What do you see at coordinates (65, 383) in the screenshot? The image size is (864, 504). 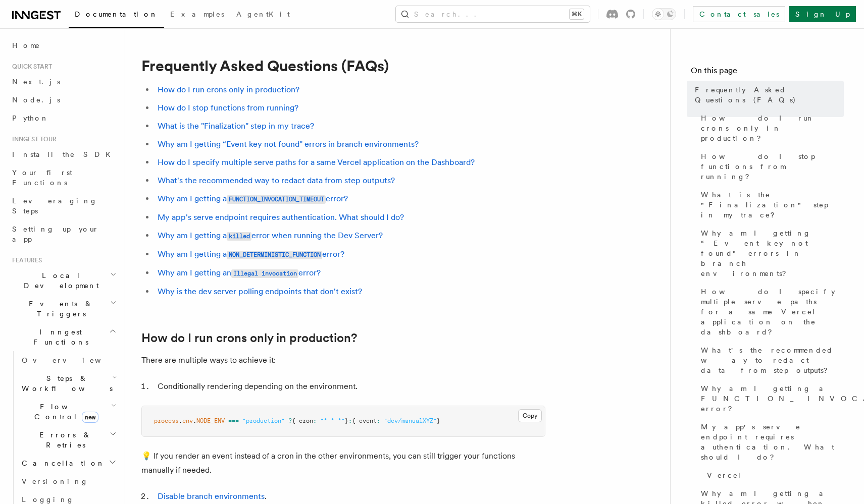 I see `span: Steps & Workflows` at bounding box center [65, 383].